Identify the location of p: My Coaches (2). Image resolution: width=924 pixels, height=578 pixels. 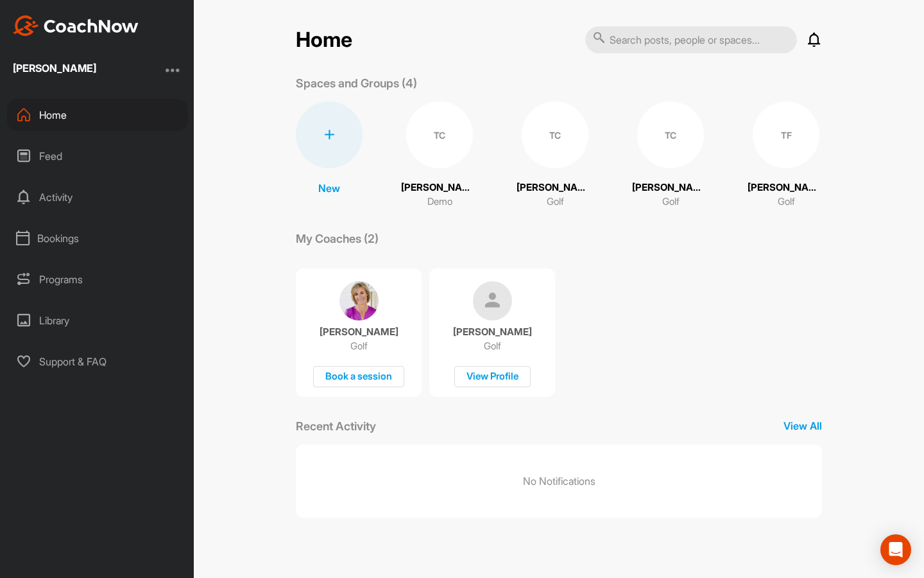
(337, 238).